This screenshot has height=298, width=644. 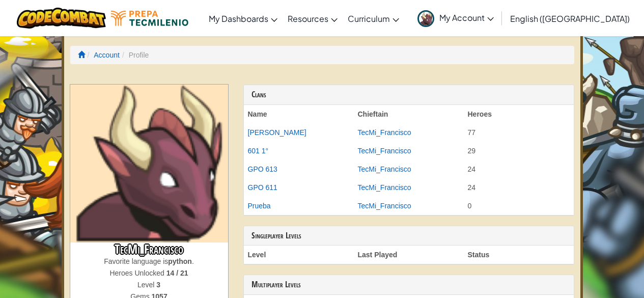 I want to click on img: Tecmilenio logo, so click(x=150, y=19).